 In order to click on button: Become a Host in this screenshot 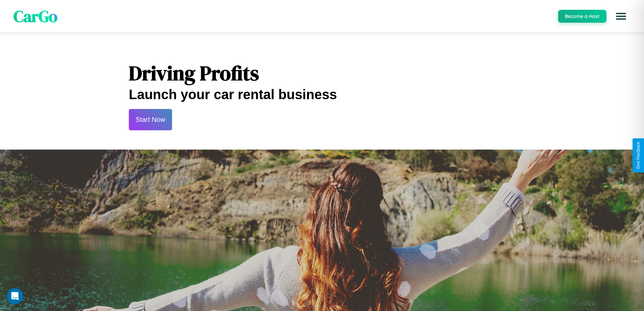, I will do `click(582, 16)`.